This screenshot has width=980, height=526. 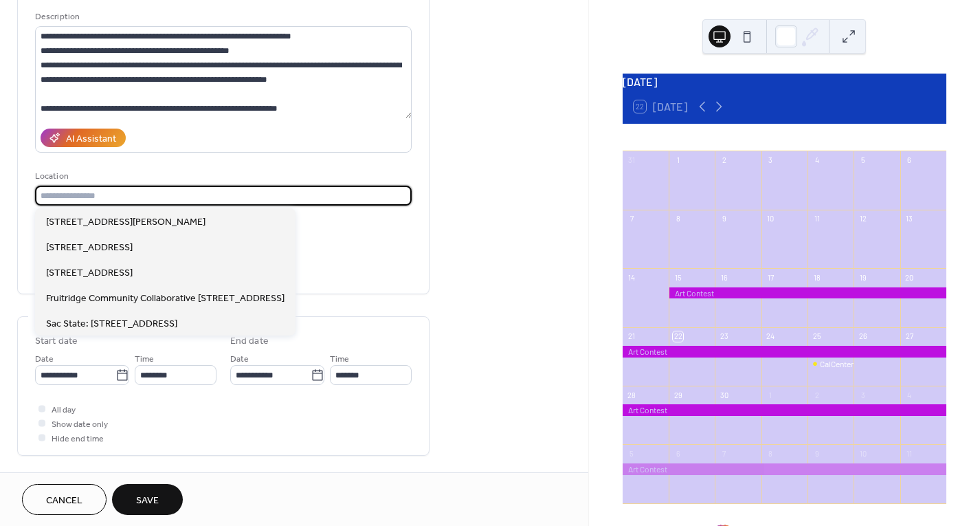 I want to click on button: Save, so click(x=147, y=499).